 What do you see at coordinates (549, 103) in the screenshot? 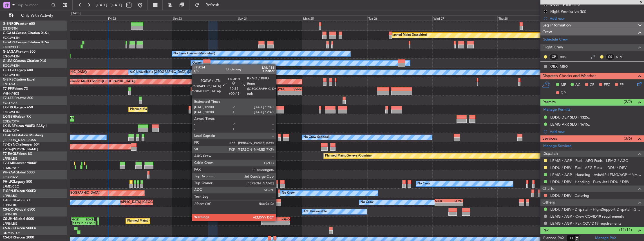
I see `span: Permits` at bounding box center [549, 103].